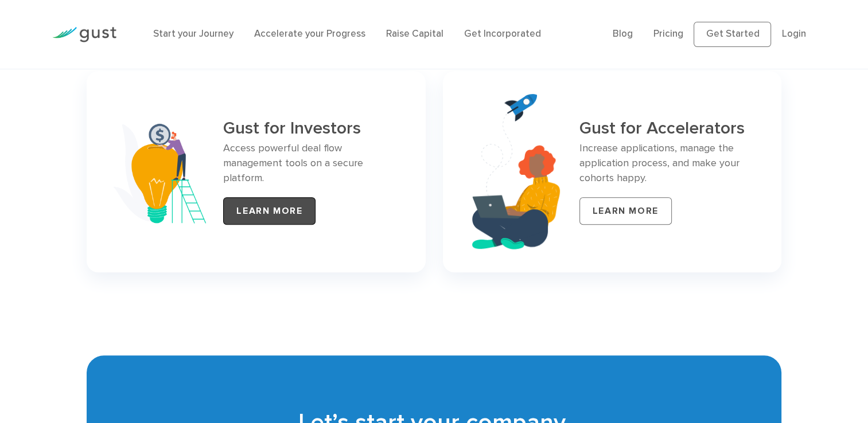 The image size is (868, 423). Describe the element at coordinates (415, 34) in the screenshot. I see `a: Raise Capital` at that location.